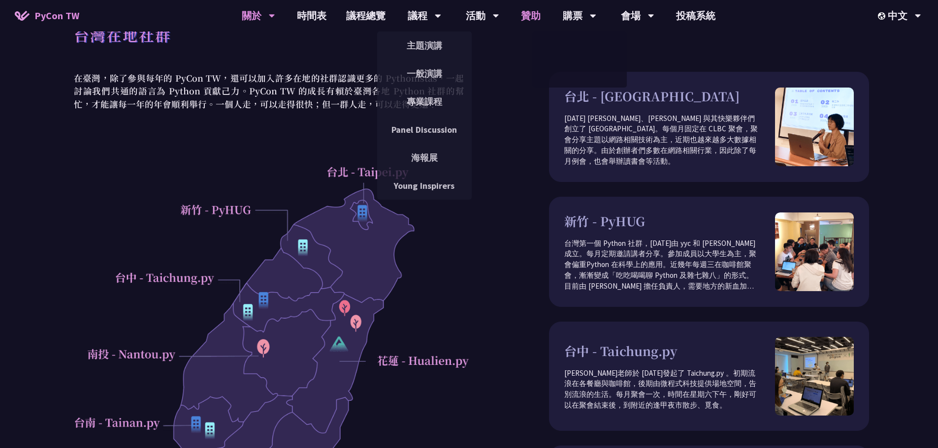  I want to click on img: pyhug, so click(814, 252).